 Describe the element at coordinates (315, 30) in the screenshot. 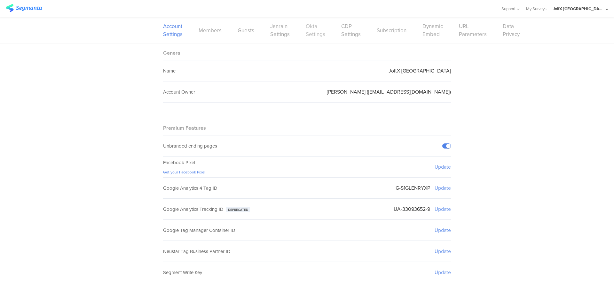

I see `a: Okta Settings` at that location.